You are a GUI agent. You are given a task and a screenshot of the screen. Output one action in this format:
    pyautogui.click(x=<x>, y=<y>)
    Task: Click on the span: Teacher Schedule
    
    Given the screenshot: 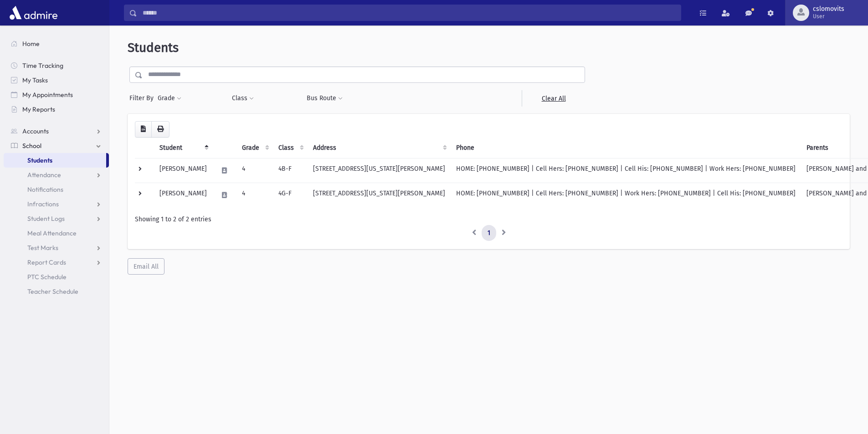 What is the action you would take?
    pyautogui.click(x=53, y=291)
    